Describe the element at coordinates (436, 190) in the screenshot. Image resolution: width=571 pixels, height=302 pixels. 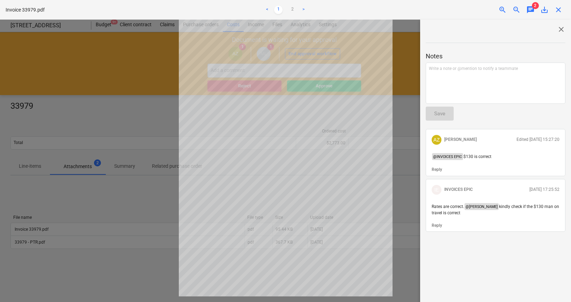
I see `span: IE` at that location.